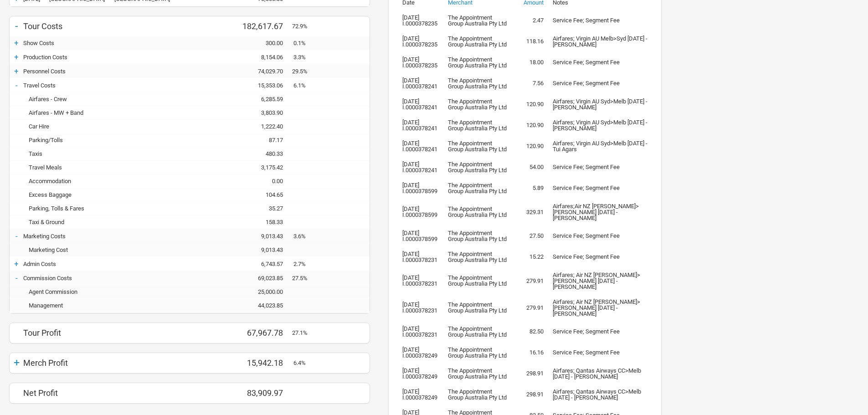 The width and height of the screenshot is (868, 415). I want to click on div: 0.00, so click(264, 181).